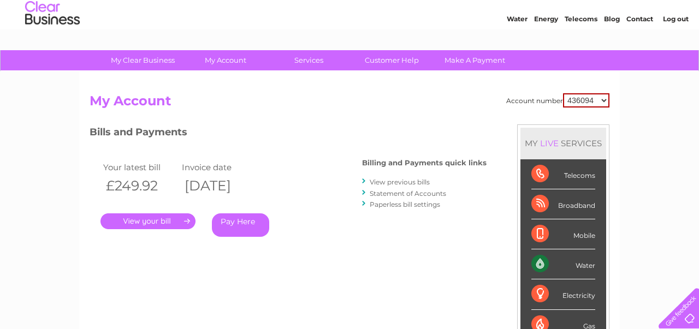 The width and height of the screenshot is (699, 329). Describe the element at coordinates (557, 100) in the screenshot. I see `div: Account number` at that location.